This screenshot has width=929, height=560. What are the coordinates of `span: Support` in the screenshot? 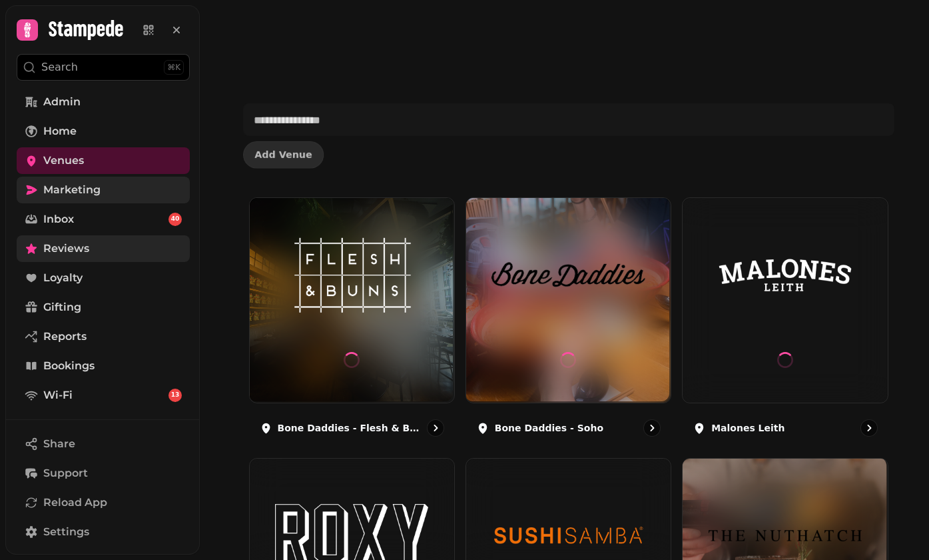 It's located at (66, 473).